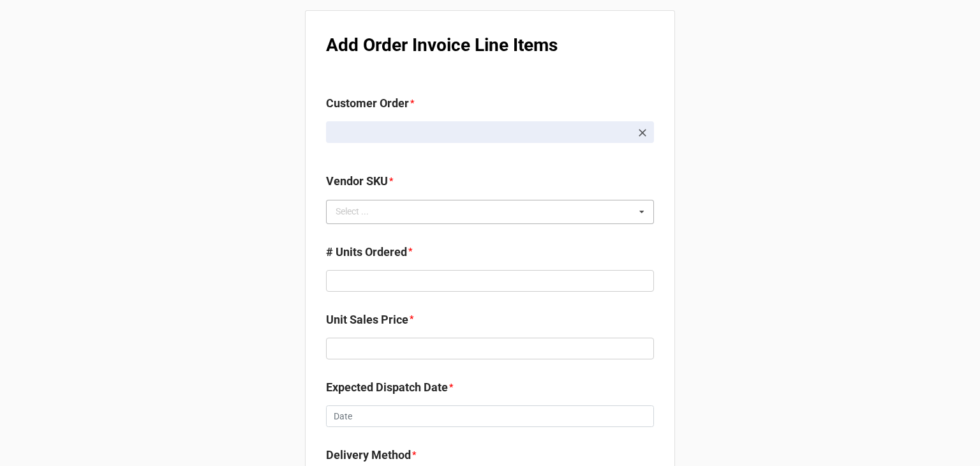  What do you see at coordinates (367, 319) in the screenshot?
I see `label: Unit Sales Price` at bounding box center [367, 319].